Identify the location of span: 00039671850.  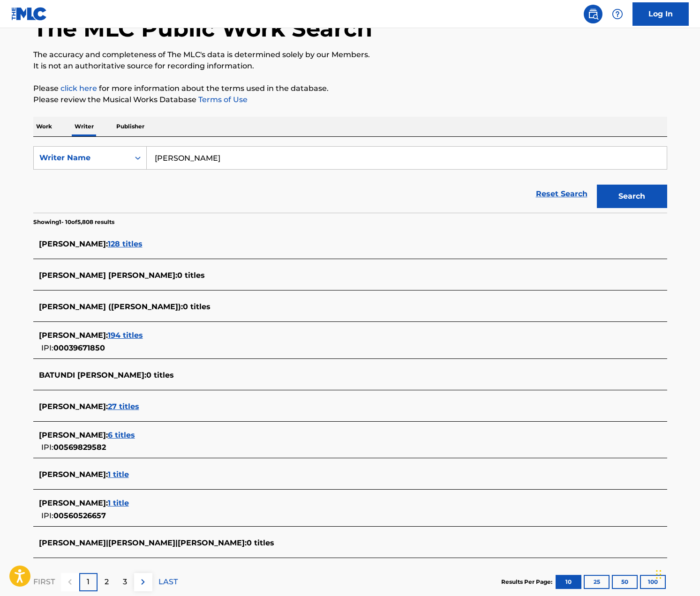
(79, 347).